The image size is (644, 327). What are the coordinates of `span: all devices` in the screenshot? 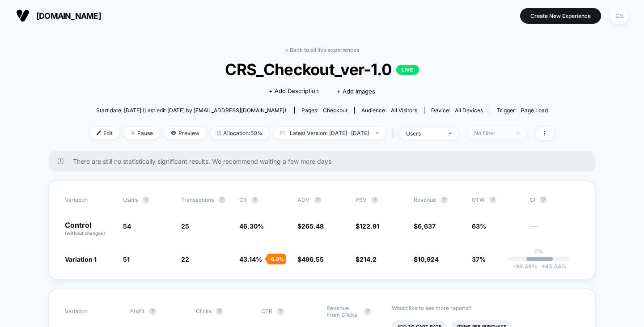 It's located at (469, 110).